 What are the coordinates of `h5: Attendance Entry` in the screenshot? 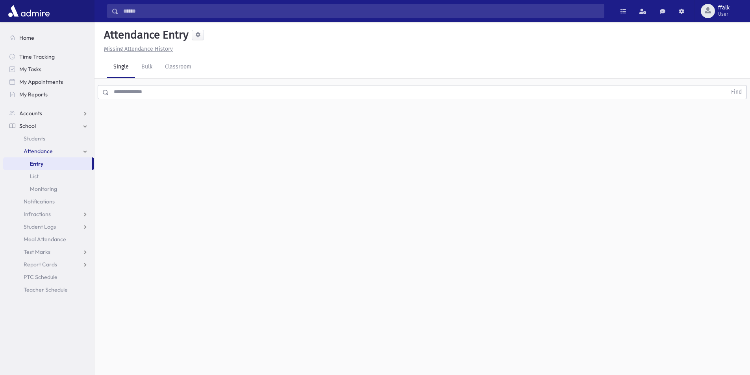 It's located at (144, 35).